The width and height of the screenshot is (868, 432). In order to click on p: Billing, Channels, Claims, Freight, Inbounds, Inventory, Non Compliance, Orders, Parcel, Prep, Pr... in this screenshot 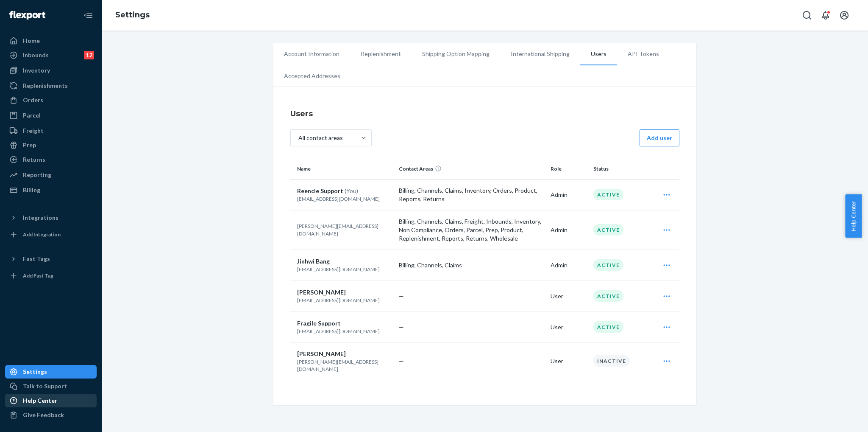, I will do `click(472, 230)`.